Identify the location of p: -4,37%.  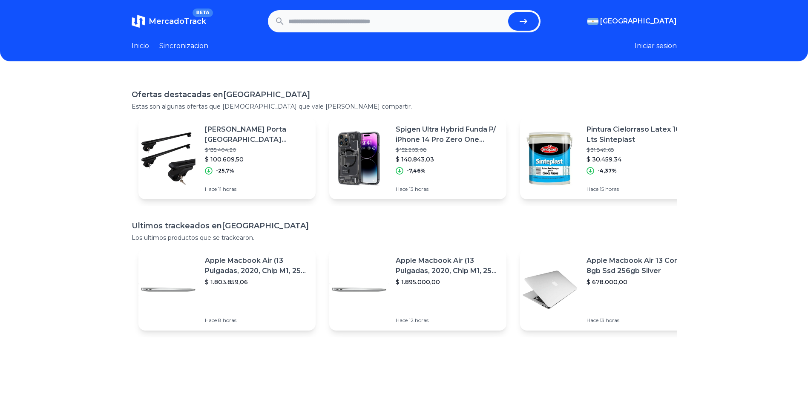
(607, 171).